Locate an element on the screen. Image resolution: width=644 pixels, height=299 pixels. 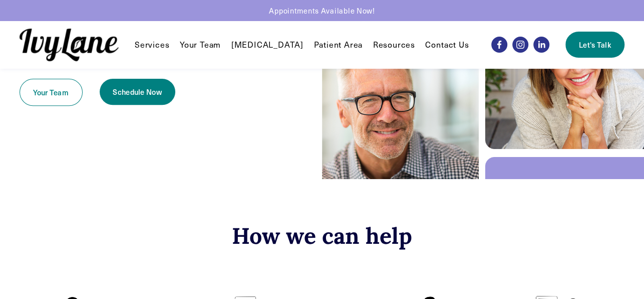
span: Services is located at coordinates (151, 45).